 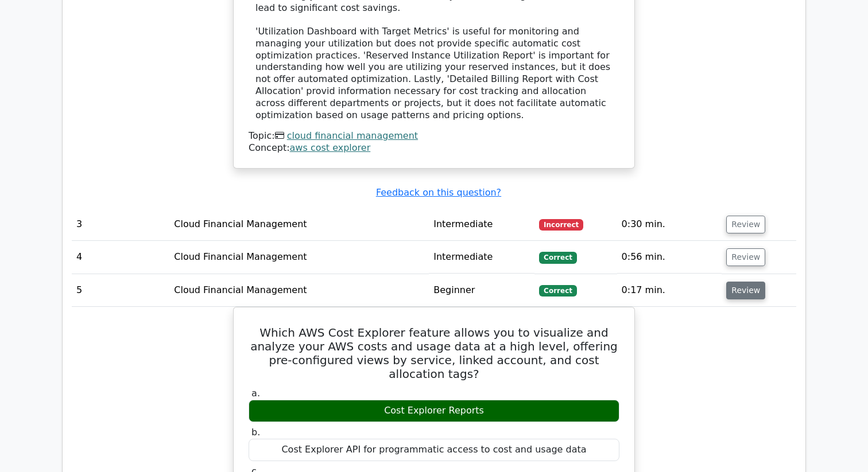 What do you see at coordinates (120, 257) in the screenshot?
I see `td: 4` at bounding box center [120, 257].